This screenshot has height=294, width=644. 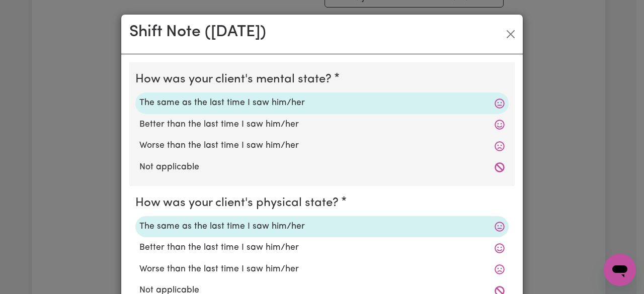 I want to click on label: Not applicable, so click(x=322, y=167).